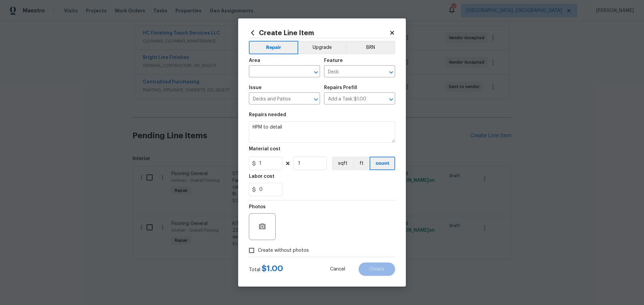 The height and width of the screenshot is (305, 644). Describe the element at coordinates (361, 164) in the screenshot. I see `button: ft` at that location.